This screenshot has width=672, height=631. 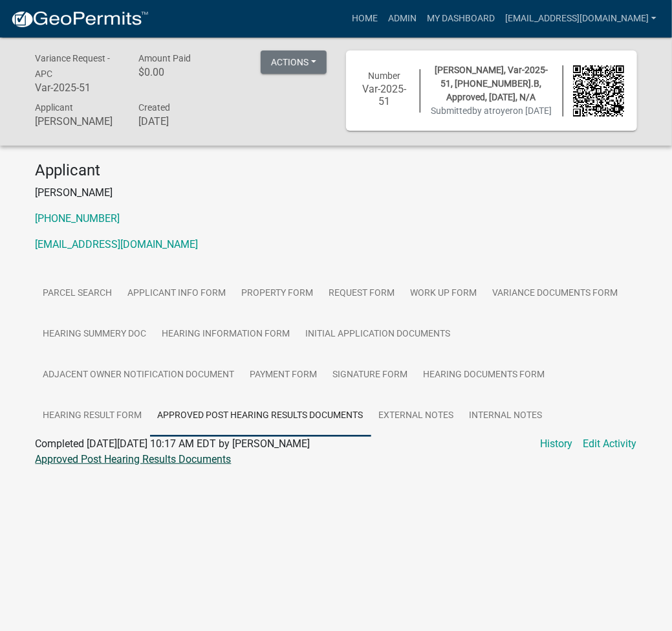 I want to click on img: QR code, so click(x=598, y=91).